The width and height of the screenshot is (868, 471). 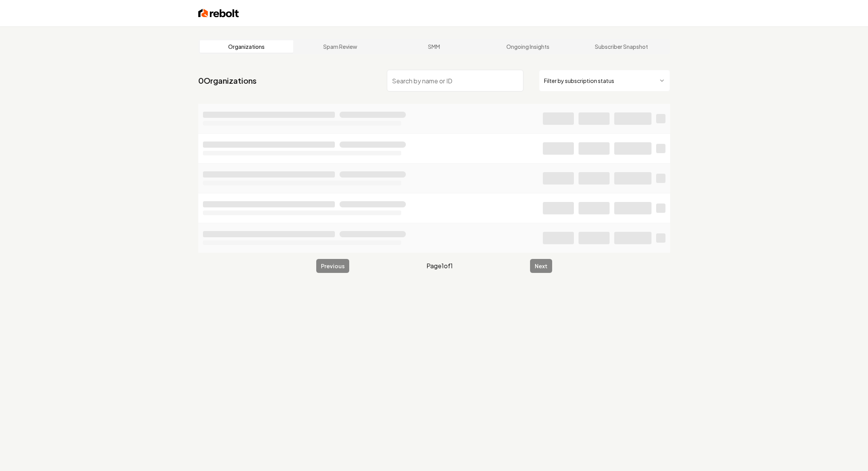 I want to click on a: Ongoing Insights, so click(x=527, y=47).